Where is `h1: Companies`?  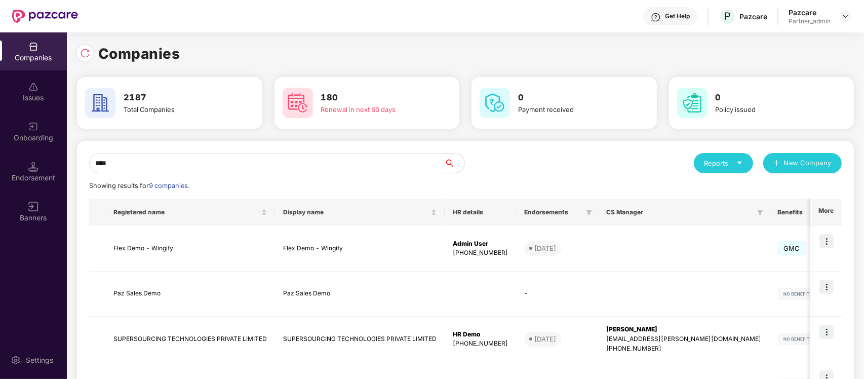
h1: Companies is located at coordinates (139, 54).